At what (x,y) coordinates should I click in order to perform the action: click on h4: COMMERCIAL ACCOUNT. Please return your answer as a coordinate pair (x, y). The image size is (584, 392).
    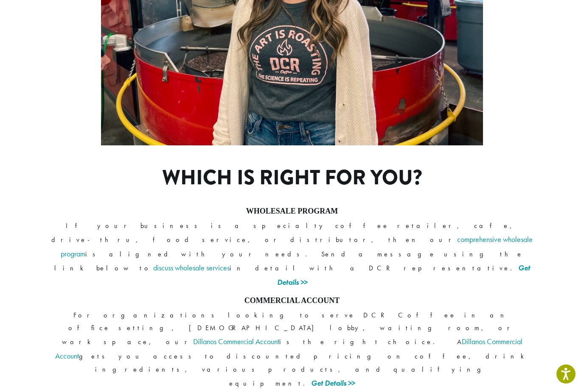
    Looking at the image, I should click on (292, 301).